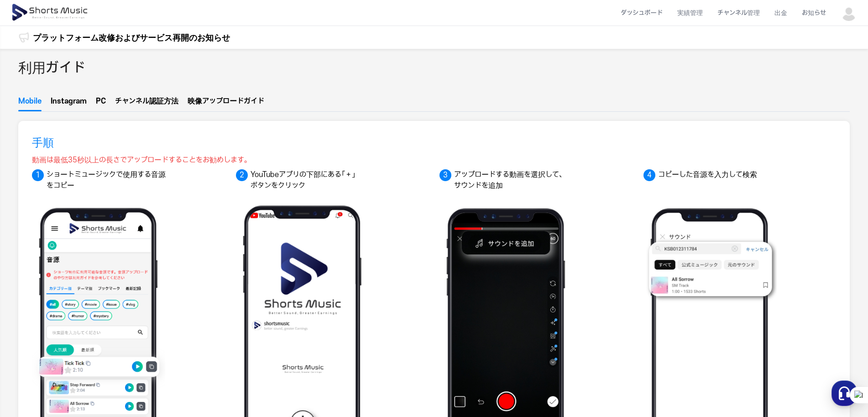  What do you see at coordinates (781, 13) in the screenshot?
I see `li: 出金` at bounding box center [781, 13].